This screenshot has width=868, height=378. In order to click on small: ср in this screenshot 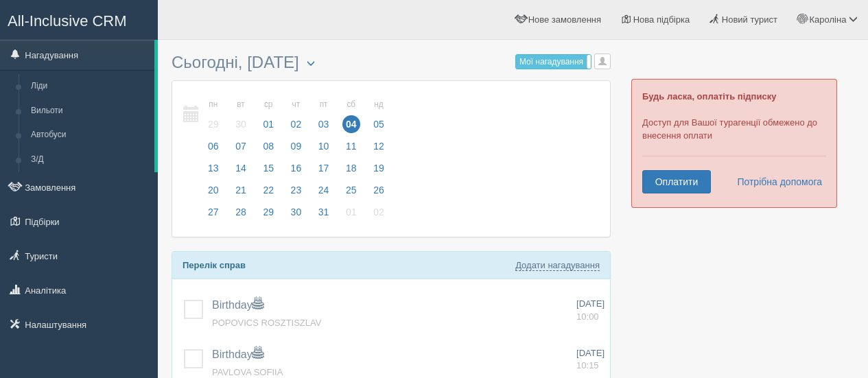, I will do `click(269, 104)`.